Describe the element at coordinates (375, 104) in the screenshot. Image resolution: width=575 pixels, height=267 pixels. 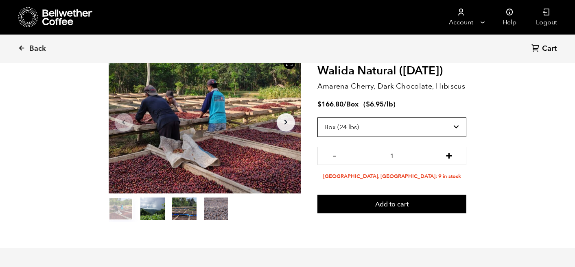
I see `bdi: 6.95` at that location.